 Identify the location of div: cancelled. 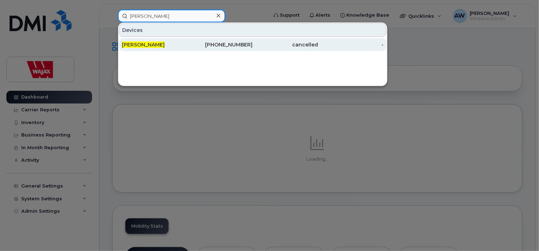
(286, 45).